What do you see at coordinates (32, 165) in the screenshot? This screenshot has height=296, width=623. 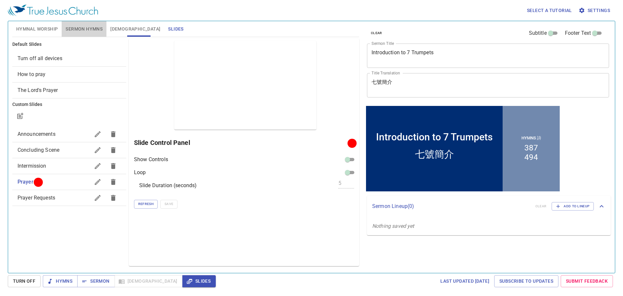 I see `span: Intermission` at bounding box center [32, 165].